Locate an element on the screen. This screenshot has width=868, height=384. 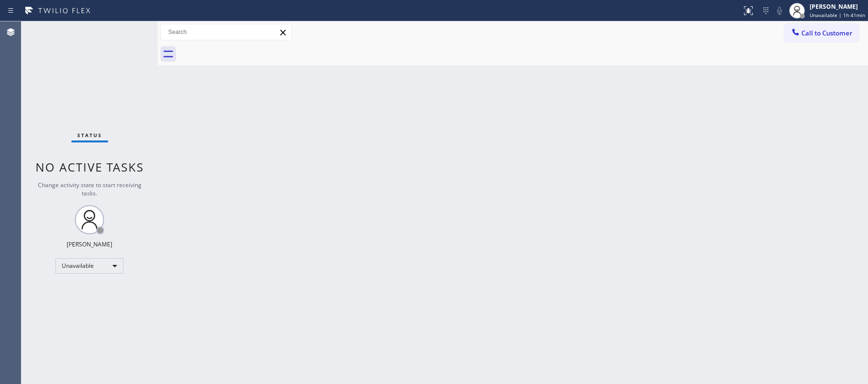
span: Call to Customer is located at coordinates (827, 33).